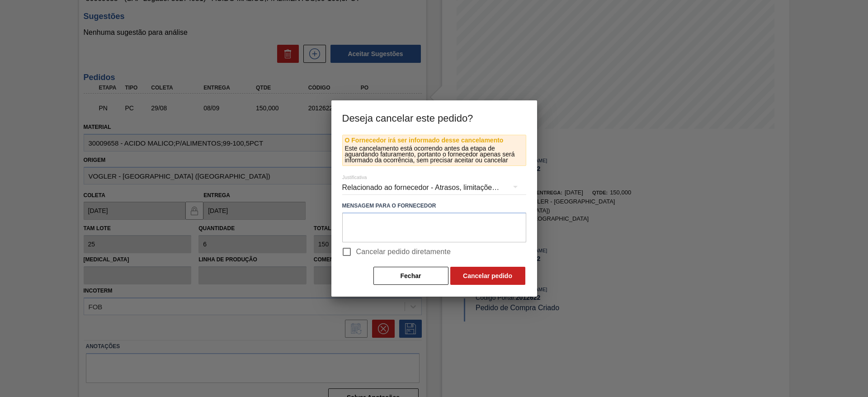 This screenshot has height=397, width=868. Describe the element at coordinates (434, 187) in the screenshot. I see `div: Relacionado ao fornecedor - Atrasos, limitações de capacidade, etc.` at that location.